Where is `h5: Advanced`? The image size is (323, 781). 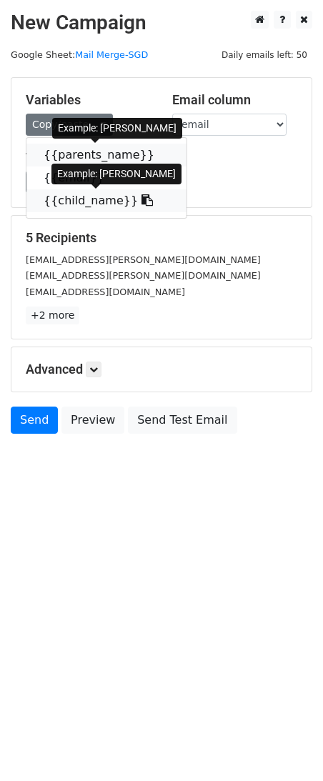
h5: Advanced is located at coordinates (161, 369).